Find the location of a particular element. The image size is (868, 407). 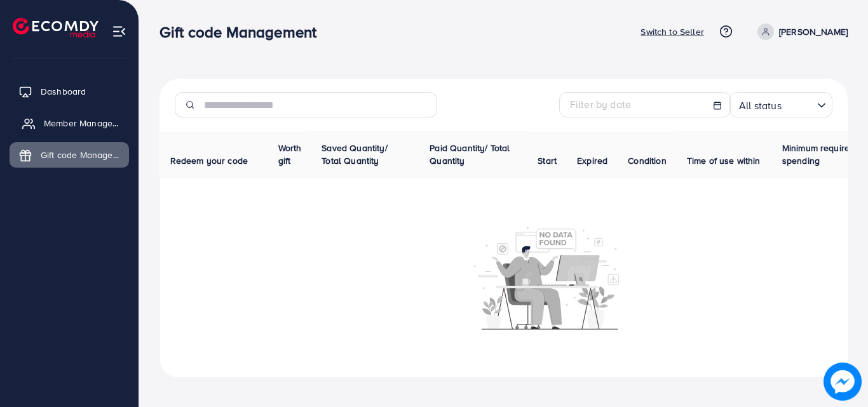

input: Search for option is located at coordinates (799, 104).